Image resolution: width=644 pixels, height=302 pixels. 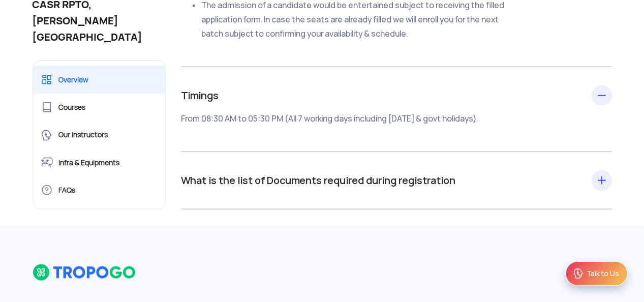 I want to click on a: FAQs, so click(x=99, y=190).